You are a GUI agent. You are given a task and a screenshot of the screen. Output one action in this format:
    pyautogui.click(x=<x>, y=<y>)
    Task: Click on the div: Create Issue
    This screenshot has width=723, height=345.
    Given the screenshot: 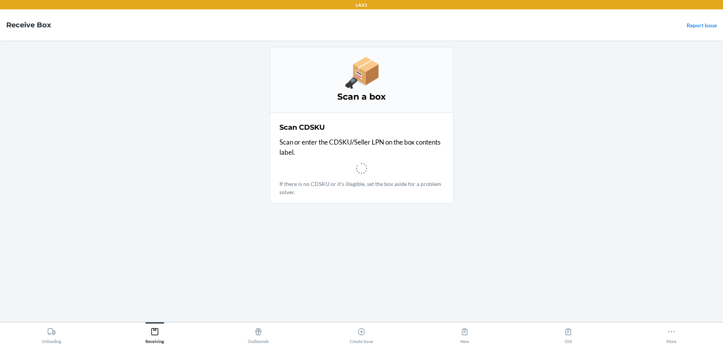 What is the action you would take?
    pyautogui.click(x=361, y=334)
    